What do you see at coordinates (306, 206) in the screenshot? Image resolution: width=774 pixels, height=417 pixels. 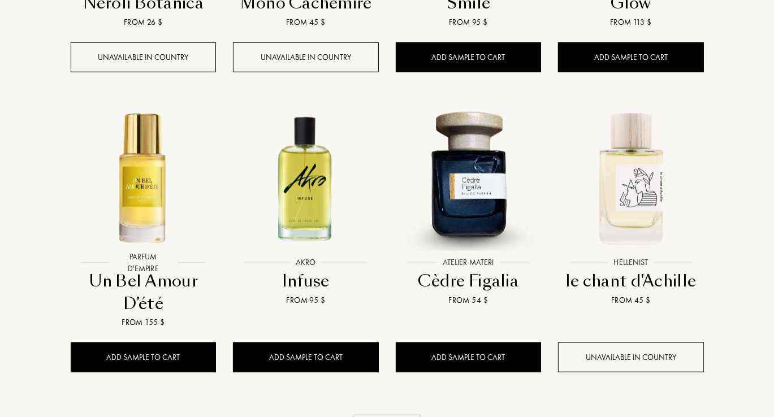 I see `a: Infuse AkroAkroInfuseFrom 95 $` at bounding box center [306, 206].